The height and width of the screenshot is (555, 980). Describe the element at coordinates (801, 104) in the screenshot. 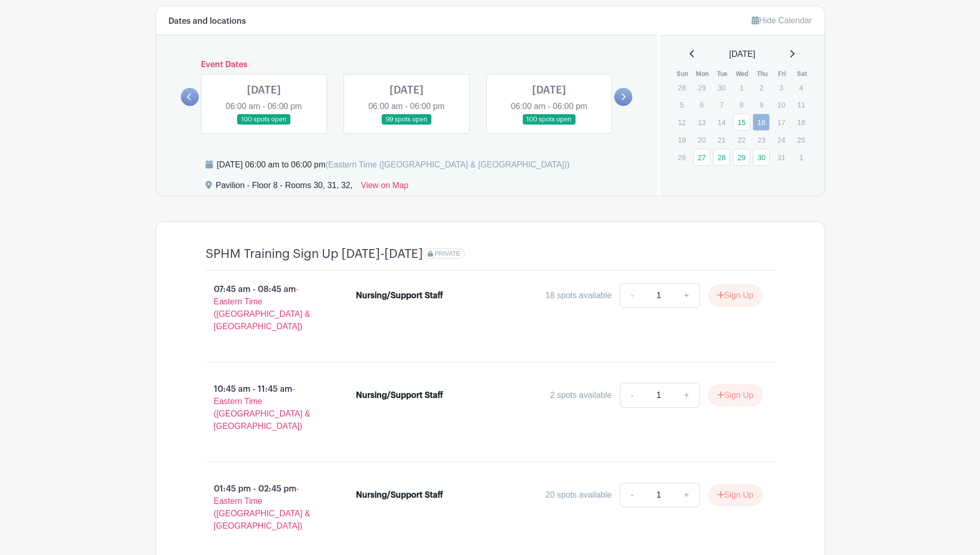

I see `p: 11` at that location.